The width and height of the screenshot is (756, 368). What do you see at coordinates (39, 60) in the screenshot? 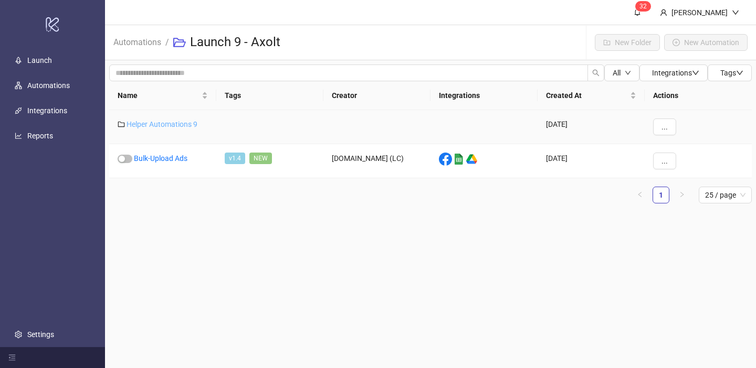
I see `a: Launch` at bounding box center [39, 60].